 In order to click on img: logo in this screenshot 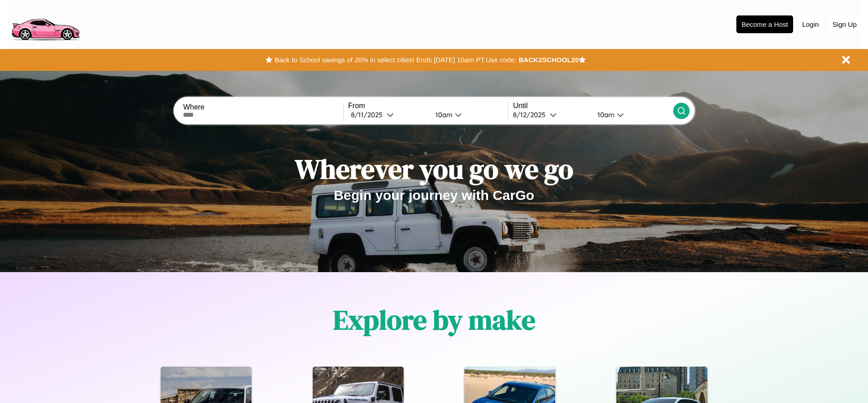, I will do `click(45, 23)`.